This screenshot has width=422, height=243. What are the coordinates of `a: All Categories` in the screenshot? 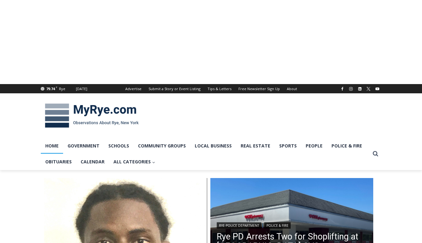 It's located at (134, 162).